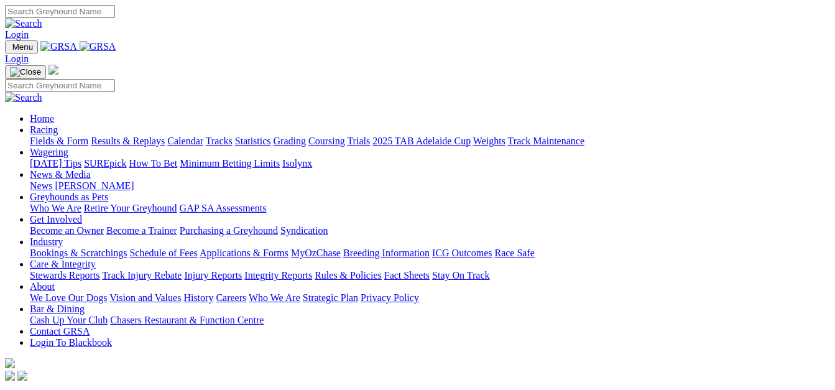 This screenshot has width=835, height=390. Describe the element at coordinates (67, 230) in the screenshot. I see `a: Become an Owner` at that location.